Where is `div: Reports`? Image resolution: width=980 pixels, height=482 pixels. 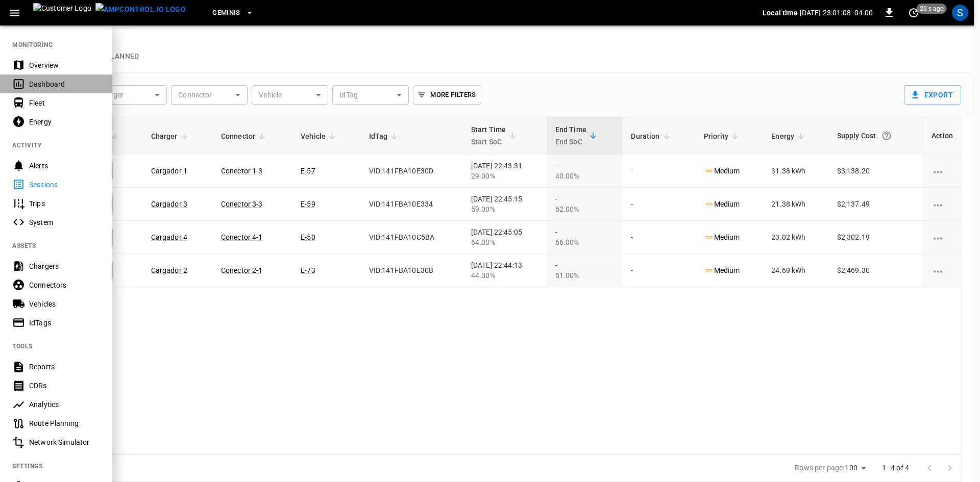
div: Reports is located at coordinates (64, 367).